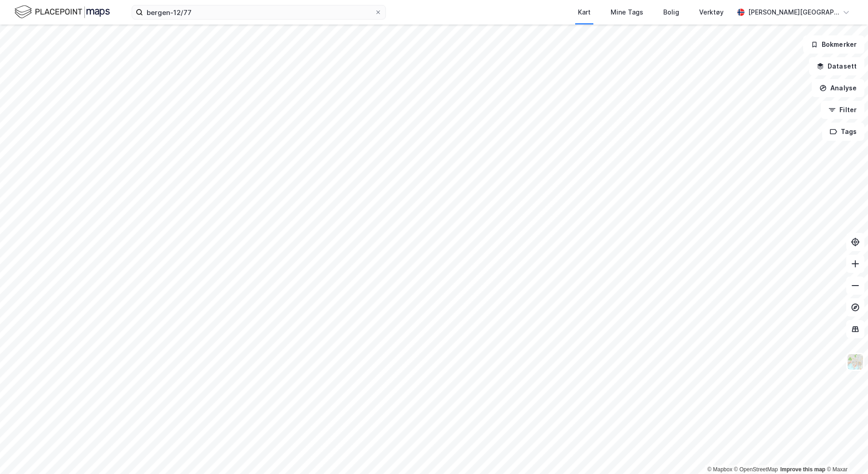  Describe the element at coordinates (845, 452) in the screenshot. I see `div: Kontrollprogram for chat` at that location.